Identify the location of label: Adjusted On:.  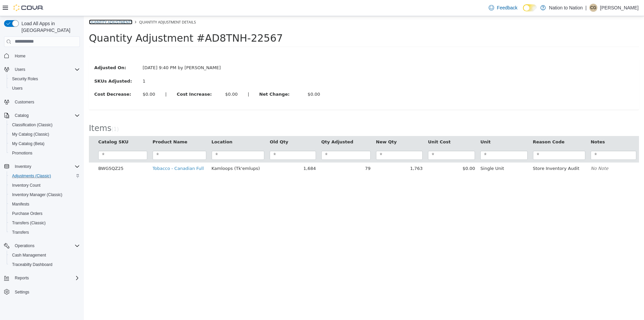
(29, 51).